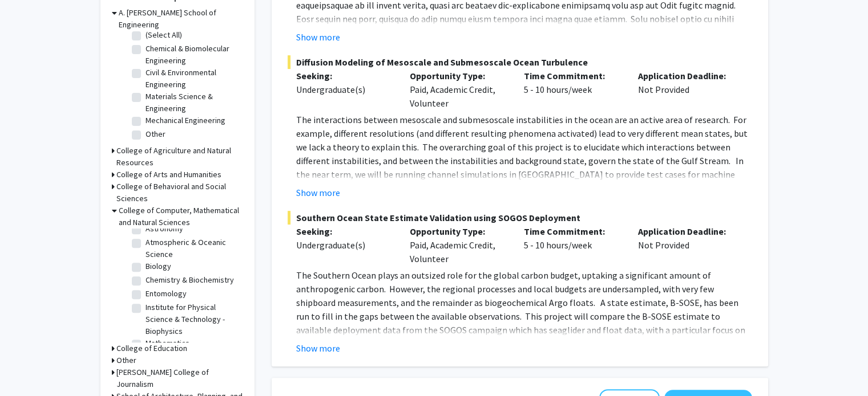 This screenshot has width=868, height=396. What do you see at coordinates (158, 266) in the screenshot?
I see `label: Biology` at bounding box center [158, 266].